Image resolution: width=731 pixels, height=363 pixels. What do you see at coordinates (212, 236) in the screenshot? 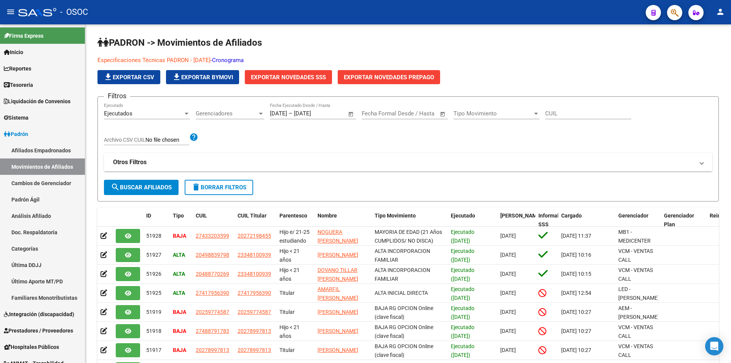
I see `span: 27433203599` at bounding box center [212, 236].